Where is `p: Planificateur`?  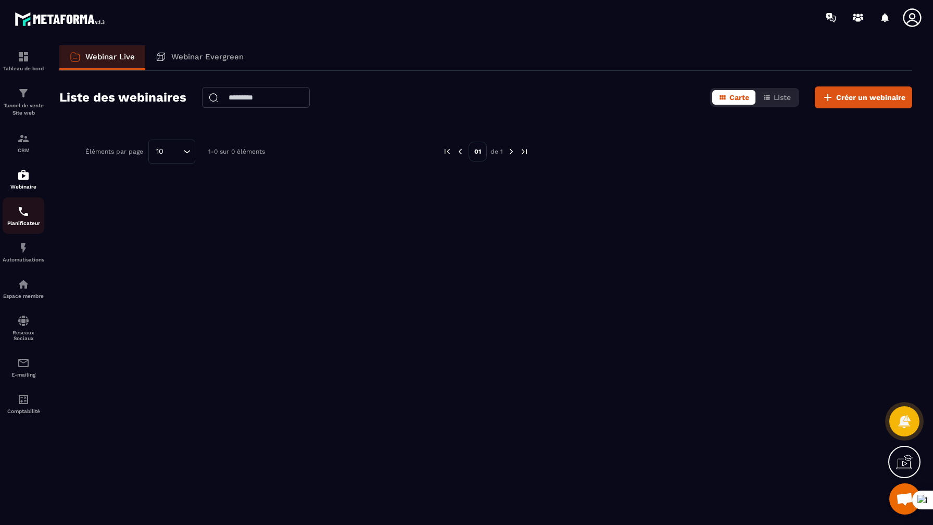
p: Planificateur is located at coordinates (23, 223).